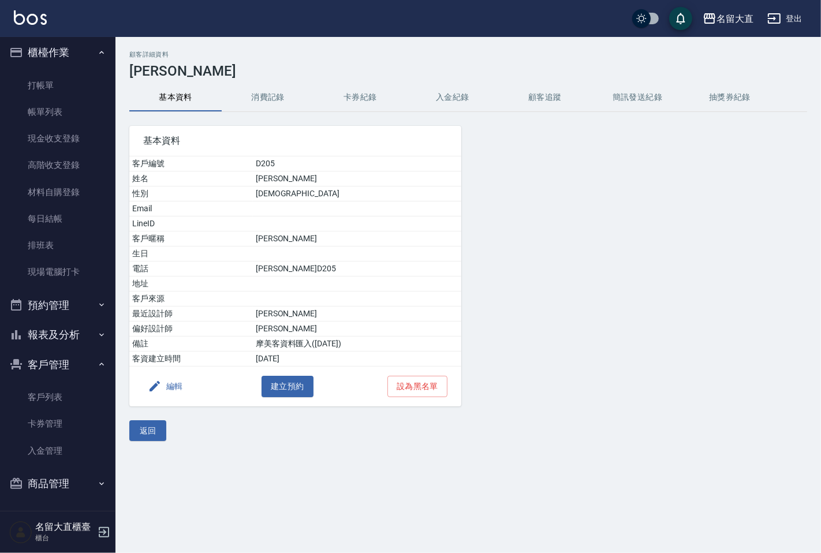 This screenshot has width=821, height=553. Describe the element at coordinates (191, 284) in the screenshot. I see `td: 地址` at that location.